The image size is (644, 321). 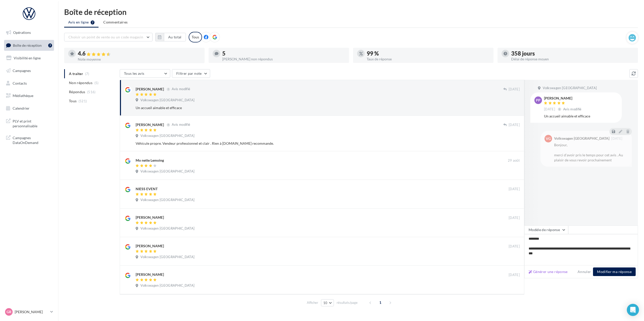 What do you see at coordinates (91, 92) in the screenshot?
I see `span: (516)` at bounding box center [91, 92].